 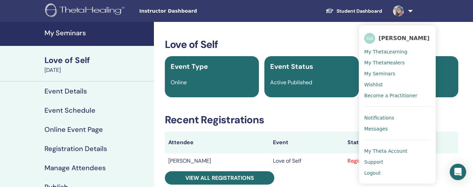 I want to click on a: My ThetaLearning, so click(x=397, y=52).